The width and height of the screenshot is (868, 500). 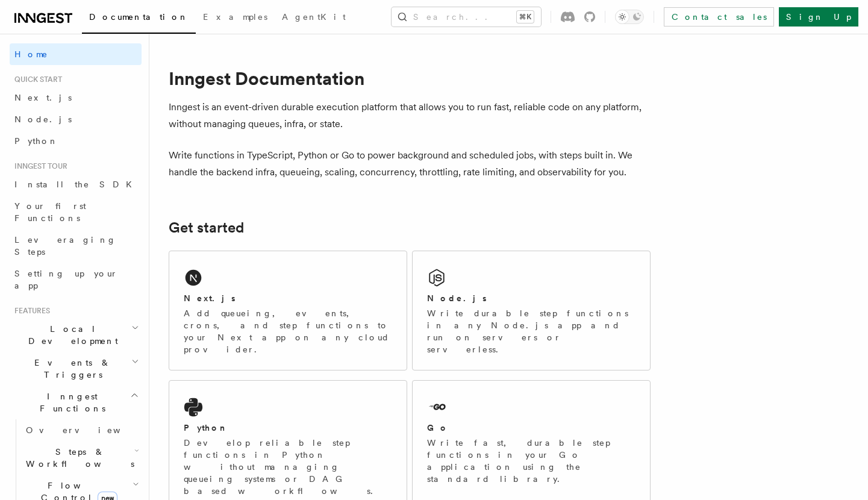 What do you see at coordinates (288, 467) in the screenshot?
I see `p: Develop reliable step functions in Python without managing queueing systems or DAG based workflows.` at bounding box center [288, 467].